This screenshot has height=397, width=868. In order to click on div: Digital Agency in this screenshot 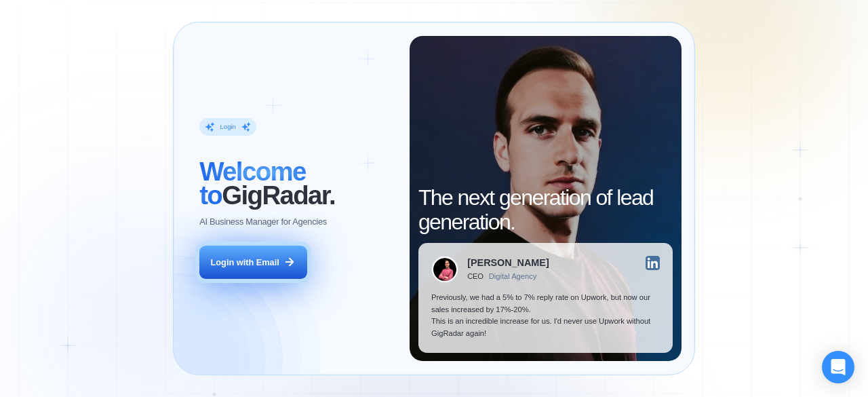, I will do `click(513, 276)`.